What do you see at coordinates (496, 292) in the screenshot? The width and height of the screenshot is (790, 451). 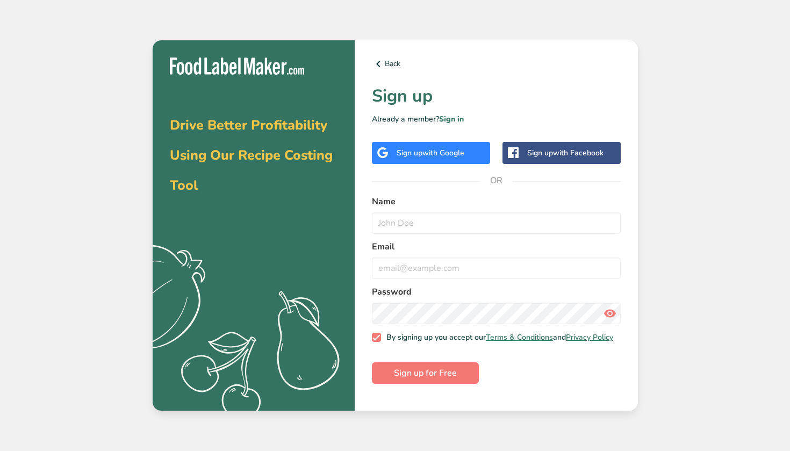 I see `label: Password` at bounding box center [496, 292].